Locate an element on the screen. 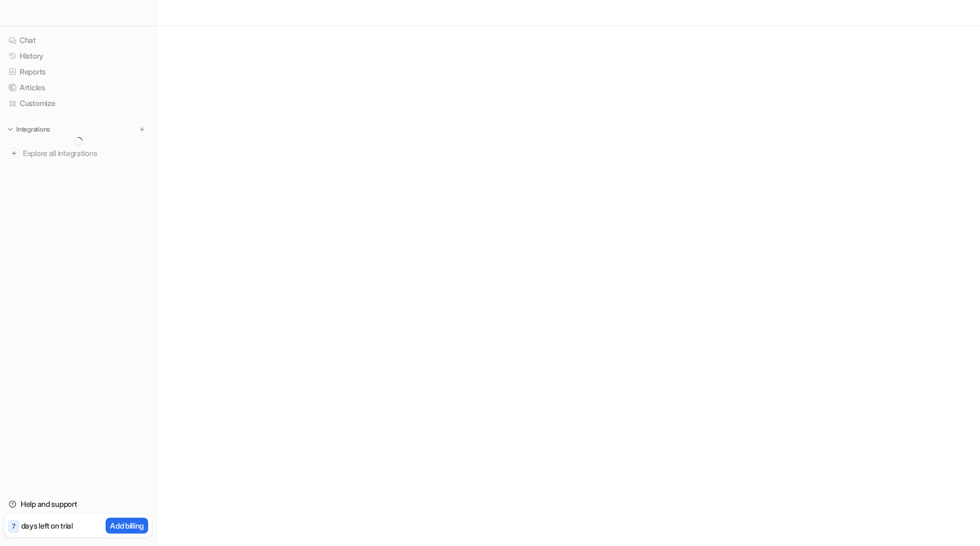 This screenshot has width=980, height=546. button: Add billing is located at coordinates (127, 526).